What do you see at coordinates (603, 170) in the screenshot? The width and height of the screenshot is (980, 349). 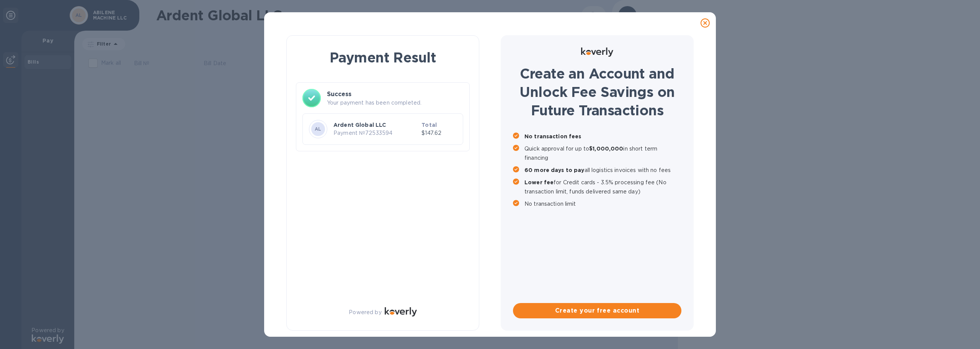 I see `p: all logistics invoices with no fees` at bounding box center [603, 170].